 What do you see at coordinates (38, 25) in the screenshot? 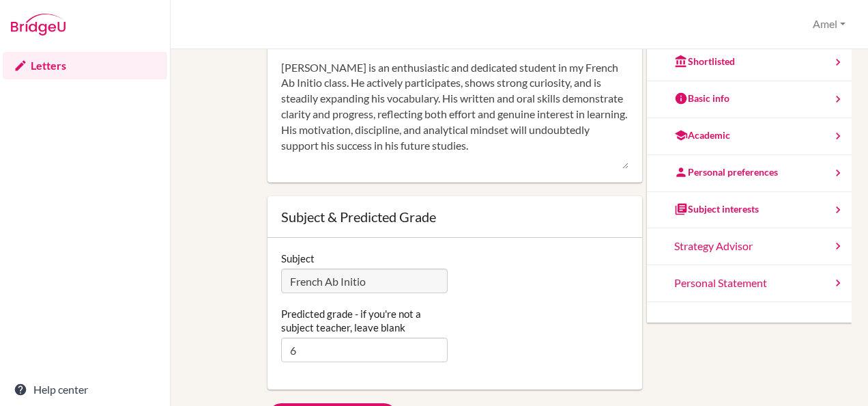
I see `img: Bridge-U` at bounding box center [38, 25].